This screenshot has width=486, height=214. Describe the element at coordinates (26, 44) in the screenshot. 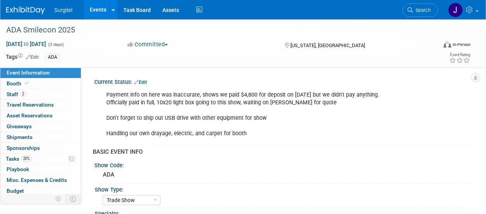

I see `span: to` at that location.